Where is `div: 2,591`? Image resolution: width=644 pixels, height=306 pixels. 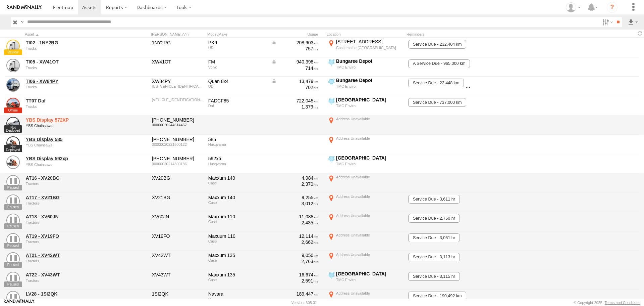
div: 2,591 is located at coordinates (295, 281).